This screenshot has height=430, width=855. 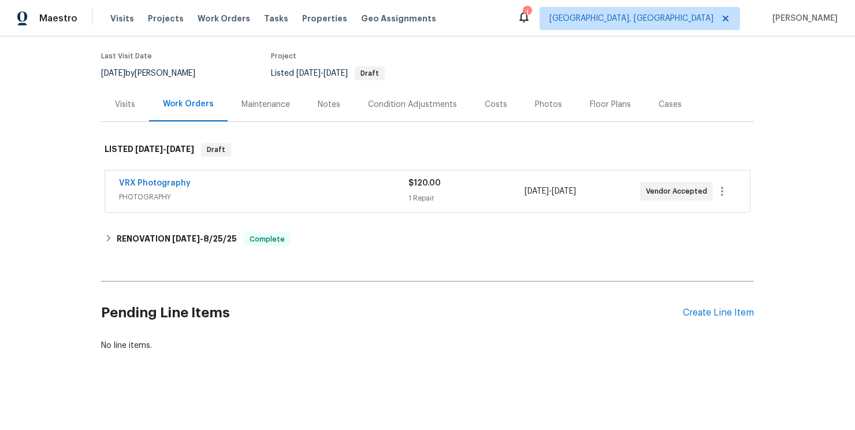 I want to click on div: Photos, so click(x=548, y=105).